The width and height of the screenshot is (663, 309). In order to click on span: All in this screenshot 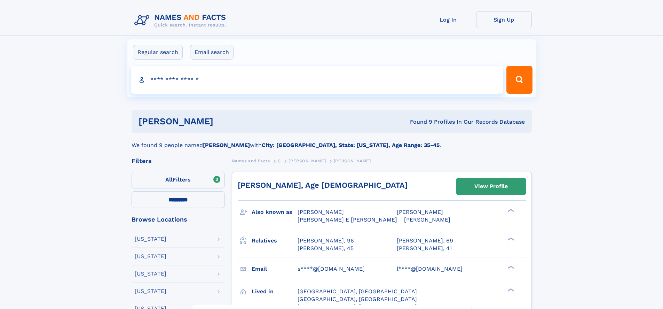, I will do `click(169, 179)`.